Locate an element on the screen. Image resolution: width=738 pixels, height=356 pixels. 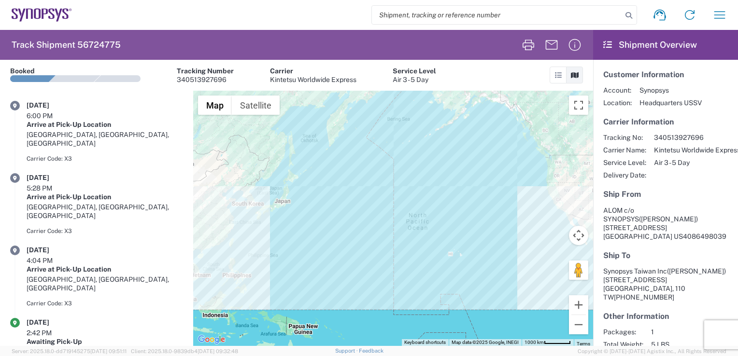
div: 2:42 PM is located at coordinates (51, 333).